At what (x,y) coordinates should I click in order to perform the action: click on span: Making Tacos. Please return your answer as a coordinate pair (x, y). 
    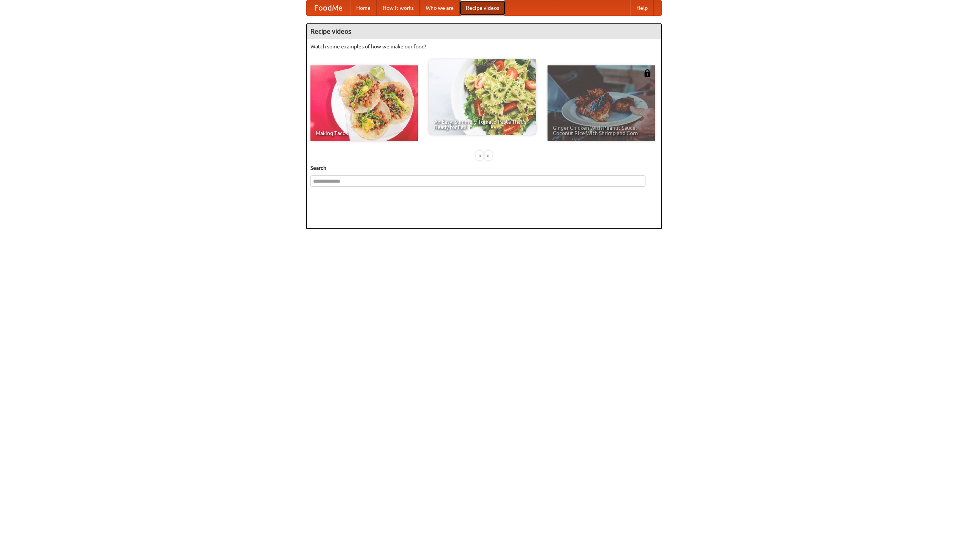
    Looking at the image, I should click on (364, 133).